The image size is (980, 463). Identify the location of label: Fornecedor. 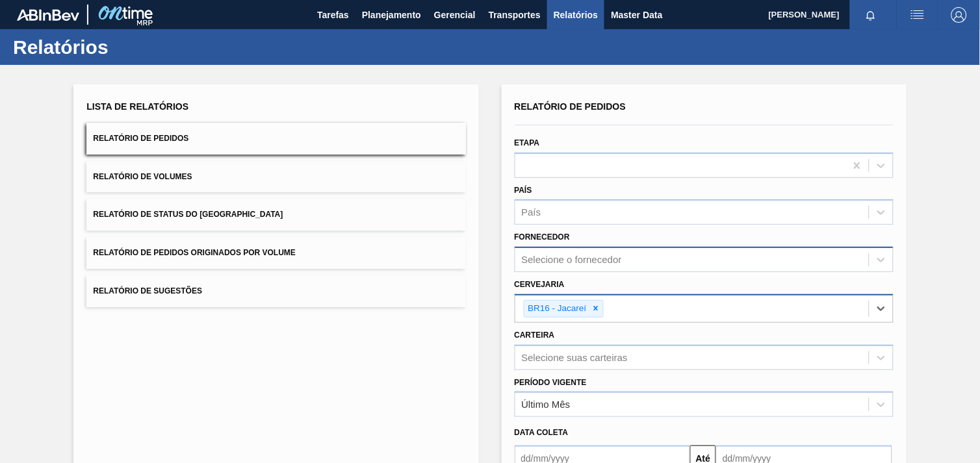
(542, 238).